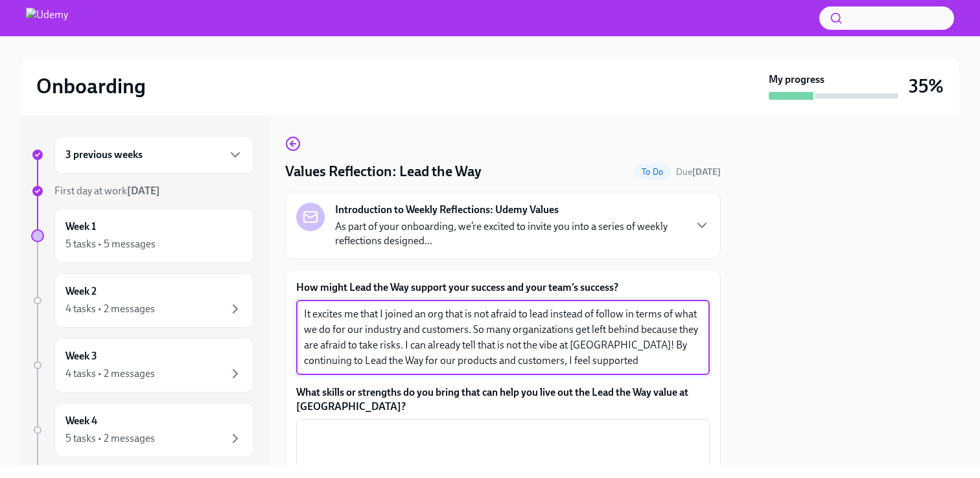 The width and height of the screenshot is (980, 478). I want to click on strong: Introduction to Weekly Reflections: Udemy Values, so click(447, 210).